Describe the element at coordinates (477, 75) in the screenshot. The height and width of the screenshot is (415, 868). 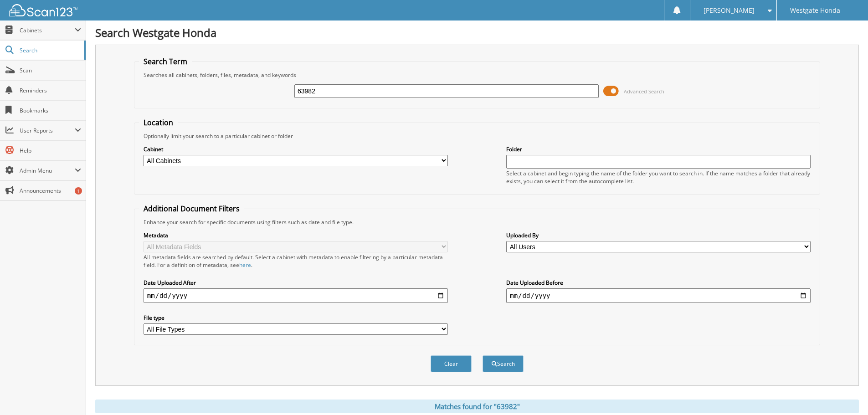
I see `div: Searches all cabinets, folders, files, metadata, and keywords` at that location.